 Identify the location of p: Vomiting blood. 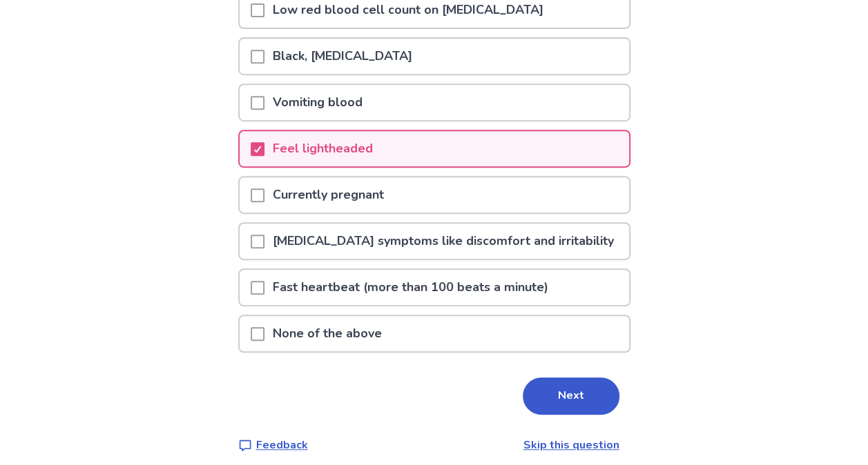
(317, 102).